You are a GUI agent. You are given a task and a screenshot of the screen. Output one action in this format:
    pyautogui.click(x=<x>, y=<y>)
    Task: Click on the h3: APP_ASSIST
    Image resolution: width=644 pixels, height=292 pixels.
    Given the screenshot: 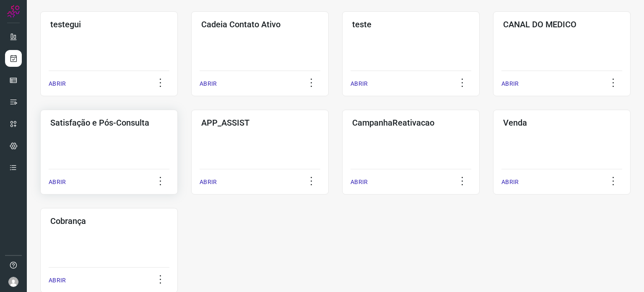 What is the action you would take?
    pyautogui.click(x=260, y=123)
    